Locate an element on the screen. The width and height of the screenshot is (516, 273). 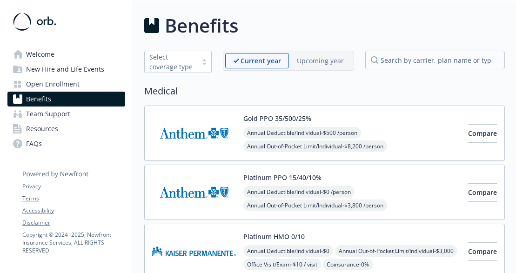
img: Kaiser Permanente Insurance Company carrier logo is located at coordinates (194, 251).